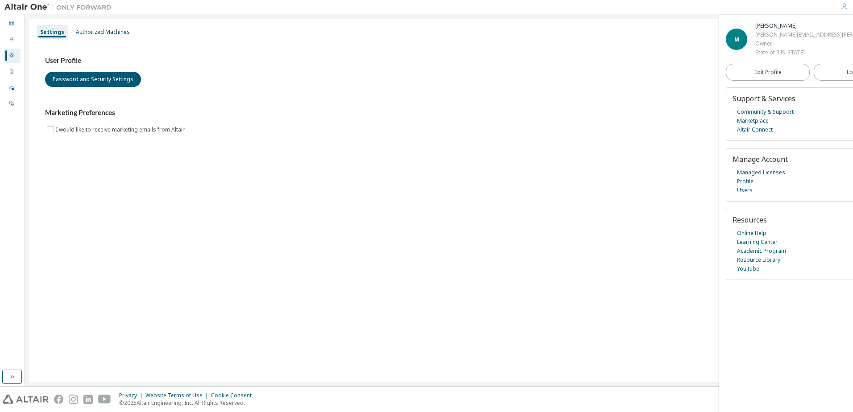  What do you see at coordinates (52, 32) in the screenshot?
I see `div: Settings` at bounding box center [52, 32].